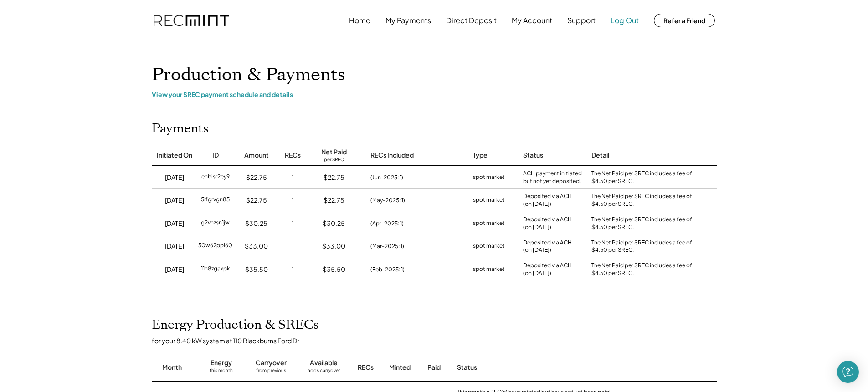 Image resolution: width=868 pixels, height=392 pixels. I want to click on div: Type, so click(480, 155).